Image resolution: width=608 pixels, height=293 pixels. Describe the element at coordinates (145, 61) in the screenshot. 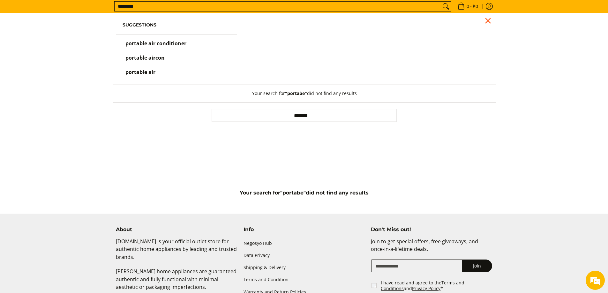

I see `p: portable aircon` at that location.